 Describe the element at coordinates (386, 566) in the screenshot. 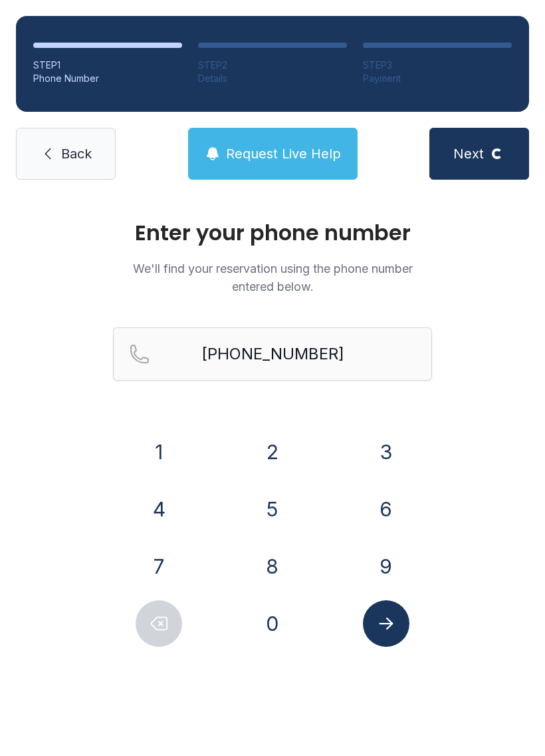

I see `button: 9` at that location.